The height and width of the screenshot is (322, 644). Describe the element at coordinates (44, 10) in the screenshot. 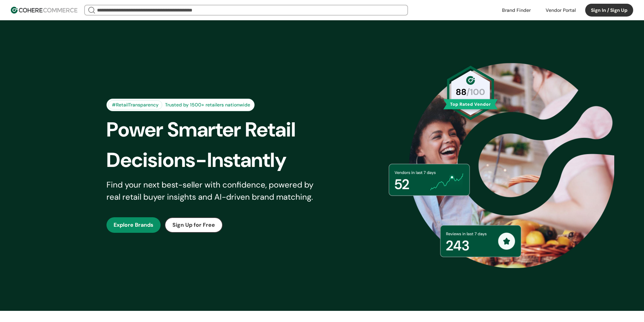

I see `img: Cohere Logo` at that location.